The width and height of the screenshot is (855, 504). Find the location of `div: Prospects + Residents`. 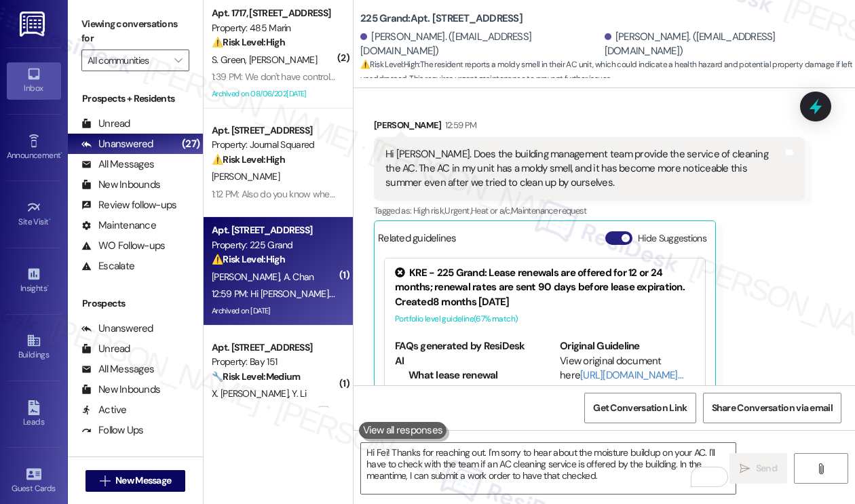

div: Prospects + Residents is located at coordinates (135, 99).